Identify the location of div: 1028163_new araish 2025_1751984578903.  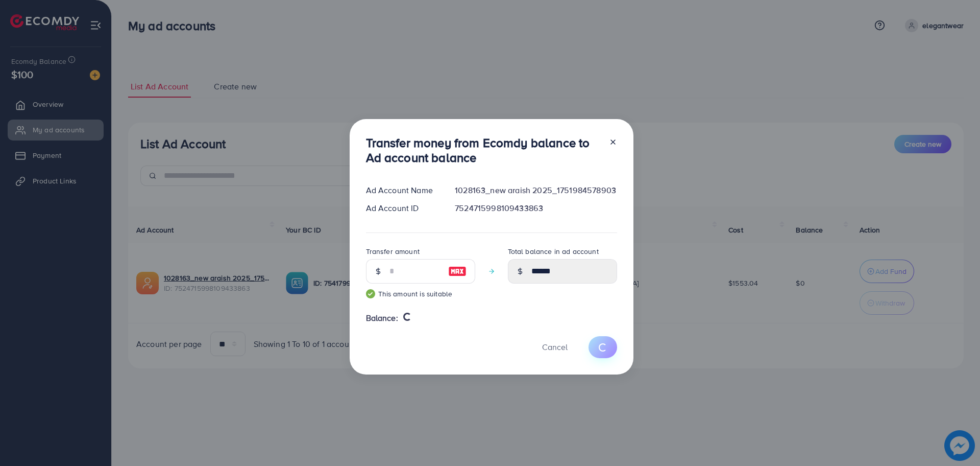
(536, 190).